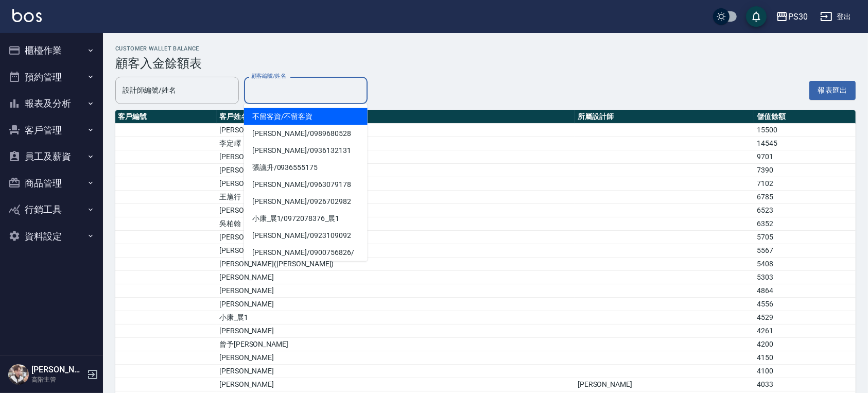 This screenshot has width=868, height=393. Describe the element at coordinates (805, 371) in the screenshot. I see `td: 4100` at that location.